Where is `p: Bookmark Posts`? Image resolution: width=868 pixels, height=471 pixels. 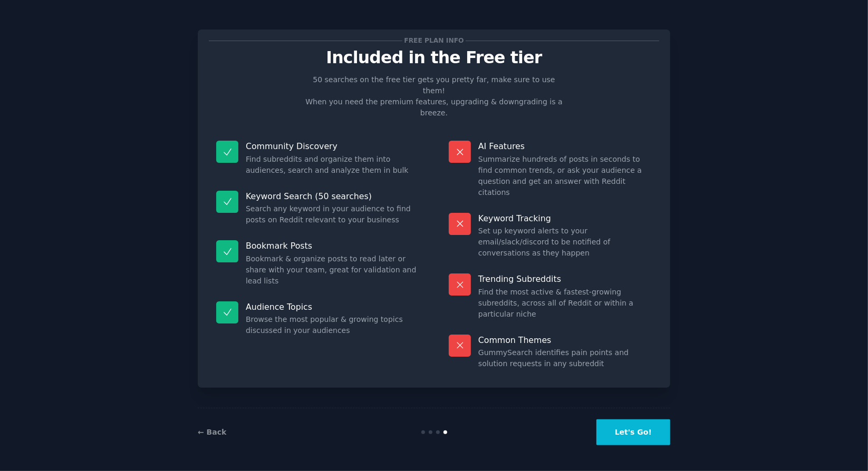 p: Bookmark Posts is located at coordinates (332, 245).